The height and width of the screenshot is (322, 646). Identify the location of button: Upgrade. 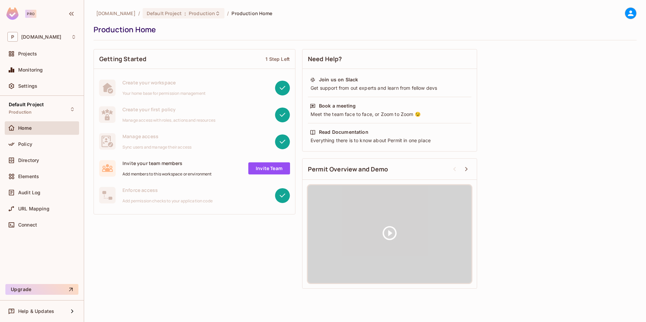
(42, 290).